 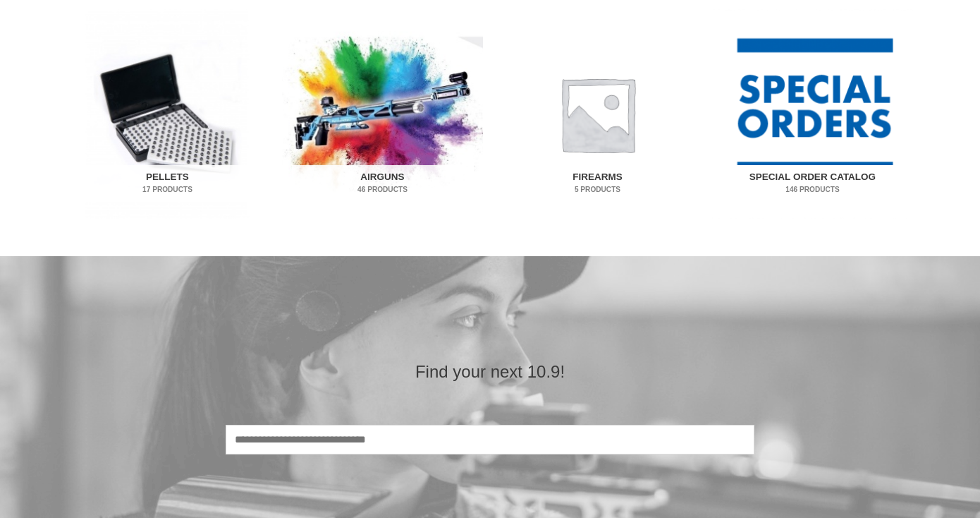 I want to click on h2: Airguns, so click(x=383, y=183).